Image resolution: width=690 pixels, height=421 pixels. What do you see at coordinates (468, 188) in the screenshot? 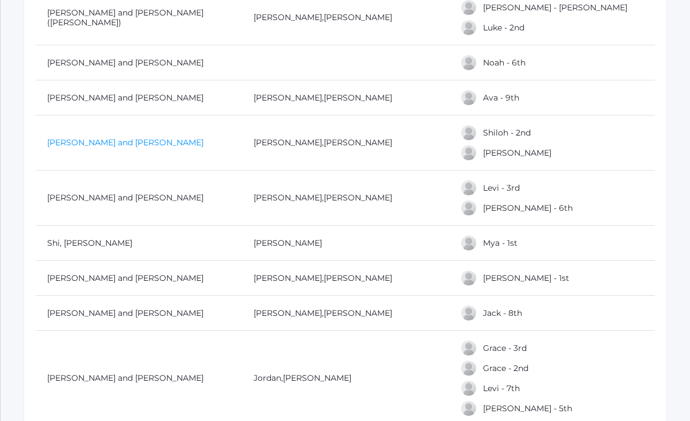
I see `div: Levi Rose` at bounding box center [468, 188].